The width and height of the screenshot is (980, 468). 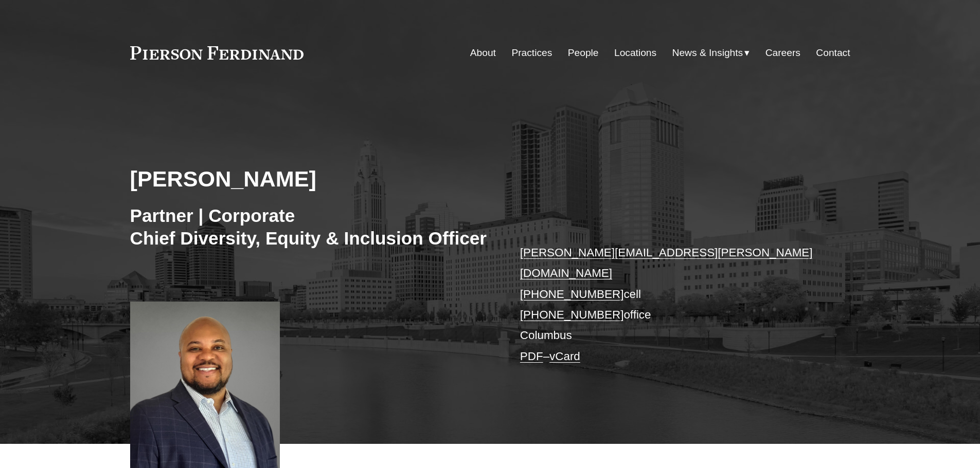 What do you see at coordinates (531, 357) in the screenshot?
I see `a: PDF` at bounding box center [531, 357].